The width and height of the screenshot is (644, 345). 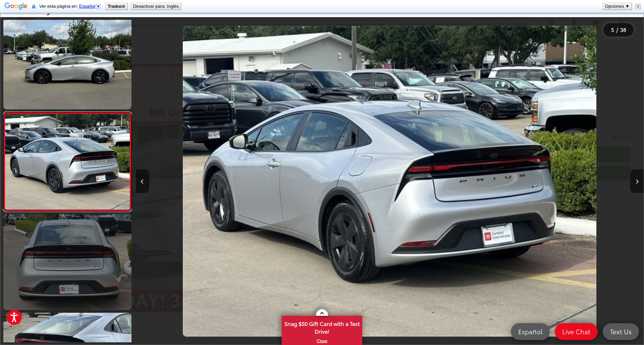 What do you see at coordinates (617, 6) in the screenshot?
I see `button: Opciones ▼` at bounding box center [617, 6].